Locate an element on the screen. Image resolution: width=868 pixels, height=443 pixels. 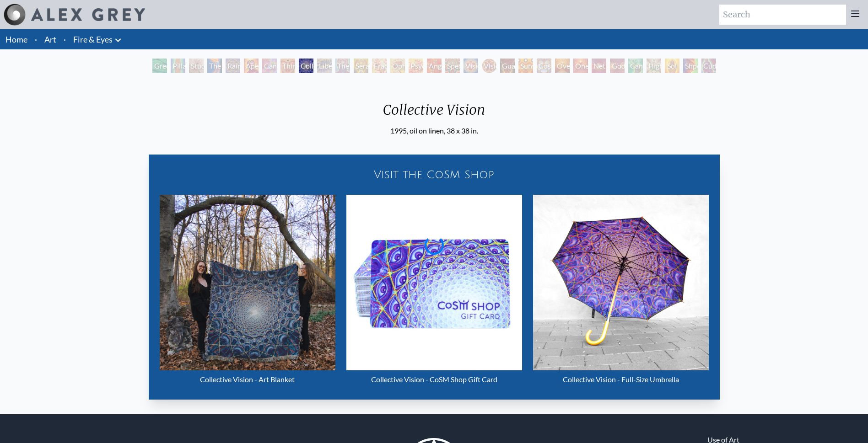
div: Collective Vision - Art Blanket is located at coordinates (247, 380).